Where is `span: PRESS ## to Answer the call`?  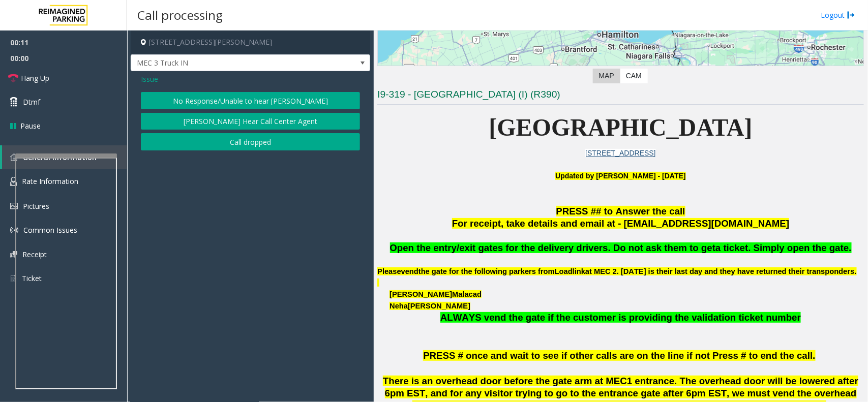
span: PRESS ## to Answer the call is located at coordinates (621, 211).